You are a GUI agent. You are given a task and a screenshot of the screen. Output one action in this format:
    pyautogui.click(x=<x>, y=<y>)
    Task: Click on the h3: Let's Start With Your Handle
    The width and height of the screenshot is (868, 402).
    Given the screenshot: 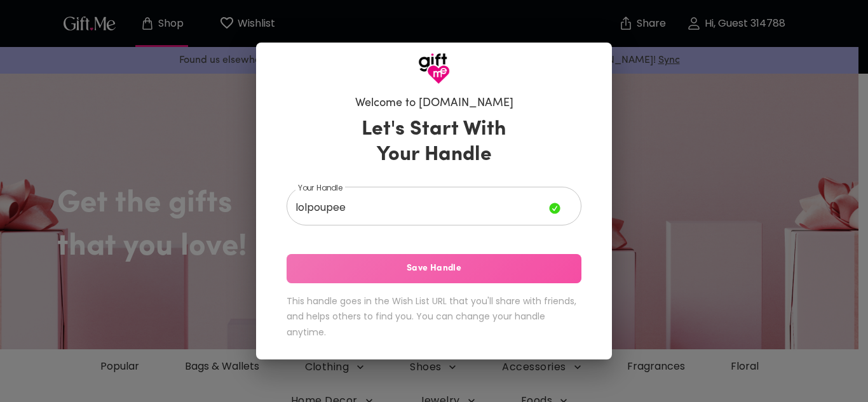 What is the action you would take?
    pyautogui.click(x=434, y=143)
    